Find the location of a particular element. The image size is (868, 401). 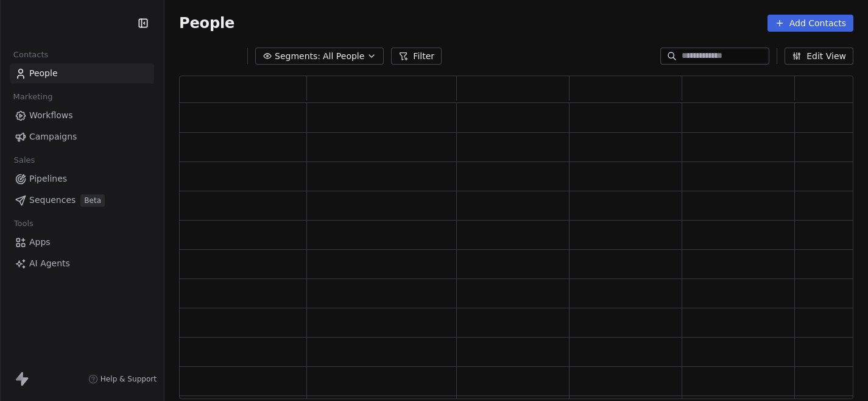

span: Sales is located at coordinates (24, 160).